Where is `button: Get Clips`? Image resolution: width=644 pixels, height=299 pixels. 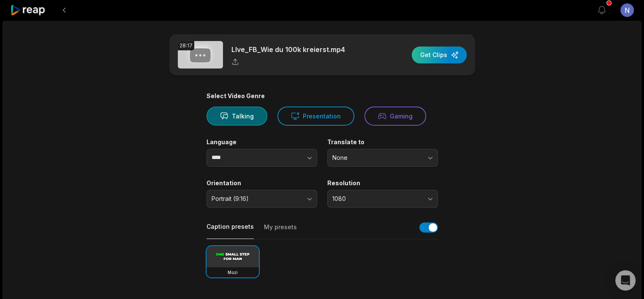
button: Get Clips is located at coordinates (439, 55).